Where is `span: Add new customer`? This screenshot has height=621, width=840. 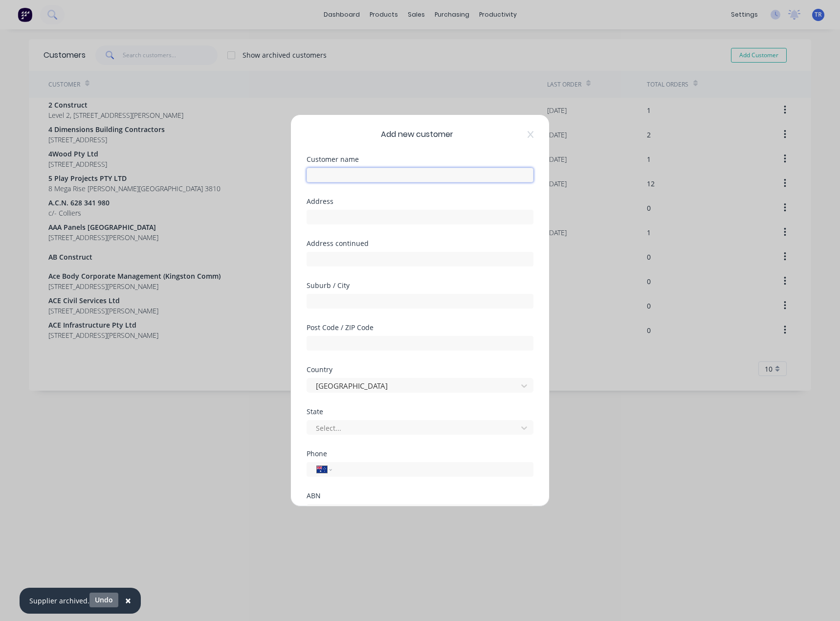 span: Add new customer is located at coordinates (417, 134).